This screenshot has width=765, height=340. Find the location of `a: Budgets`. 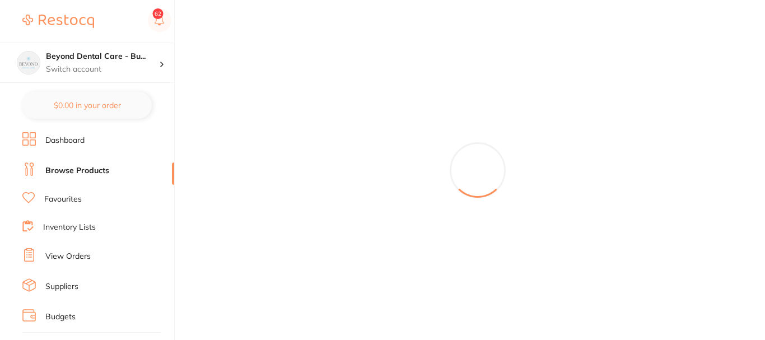

a: Budgets is located at coordinates (60, 317).